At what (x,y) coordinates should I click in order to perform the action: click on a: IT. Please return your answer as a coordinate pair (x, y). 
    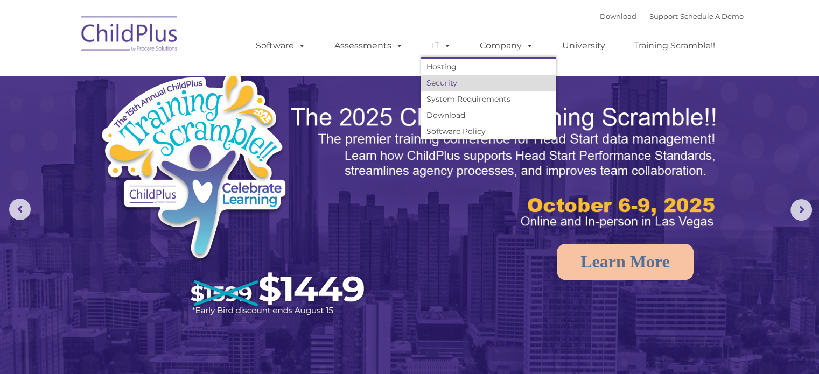
    Looking at the image, I should click on (442, 46).